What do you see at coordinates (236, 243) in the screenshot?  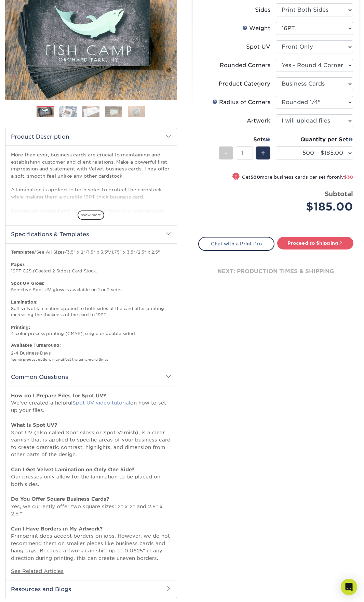 I see `a: Chat with a Print Pro` at bounding box center [236, 243].